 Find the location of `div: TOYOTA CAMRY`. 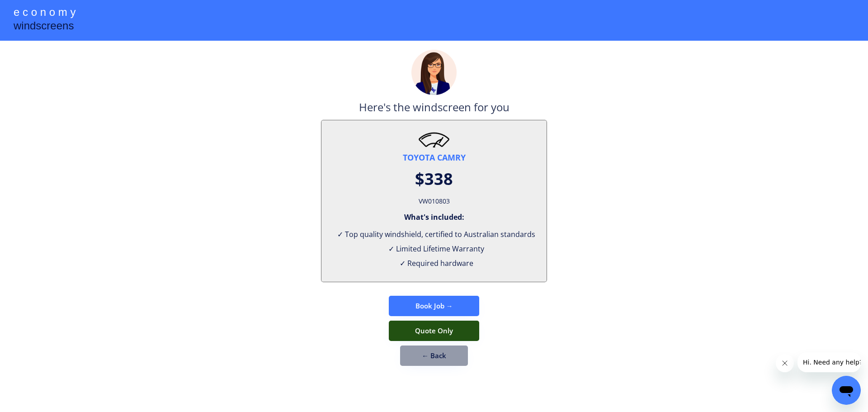

div: TOYOTA CAMRY is located at coordinates (434, 158).